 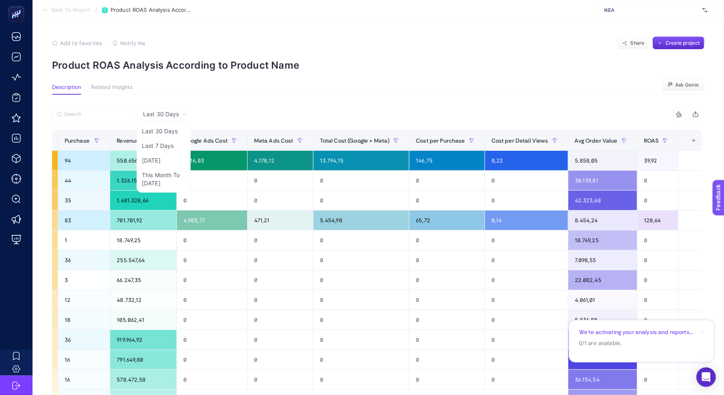 I want to click on button: Related Insights, so click(x=112, y=89).